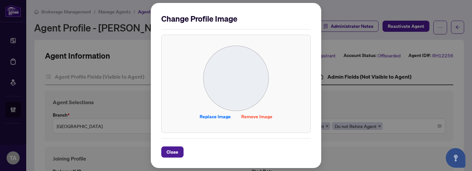  What do you see at coordinates (236, 19) in the screenshot?
I see `h2: Change Profile Image` at bounding box center [236, 19].